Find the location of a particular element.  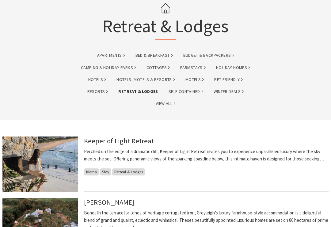

a: Bed & Breakfast is located at coordinates (154, 55).